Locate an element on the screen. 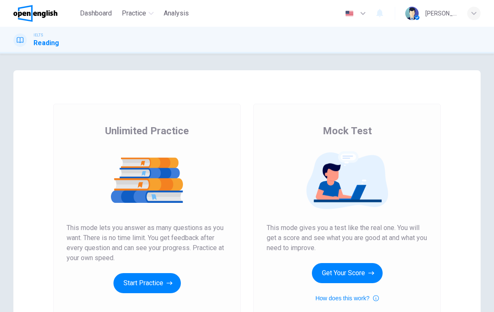 The height and width of the screenshot is (312, 494). a: Dashboard is located at coordinates (96, 13).